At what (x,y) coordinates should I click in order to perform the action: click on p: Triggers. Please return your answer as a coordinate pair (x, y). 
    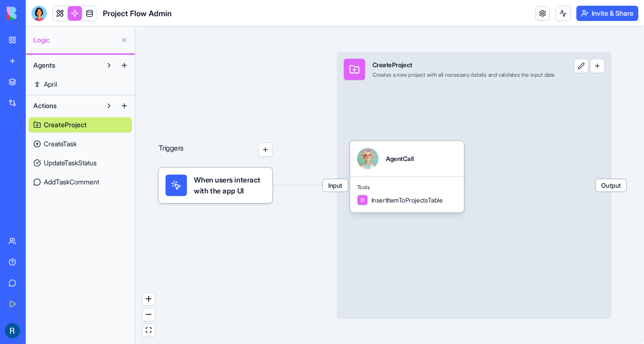
    Looking at the image, I should click on (171, 150).